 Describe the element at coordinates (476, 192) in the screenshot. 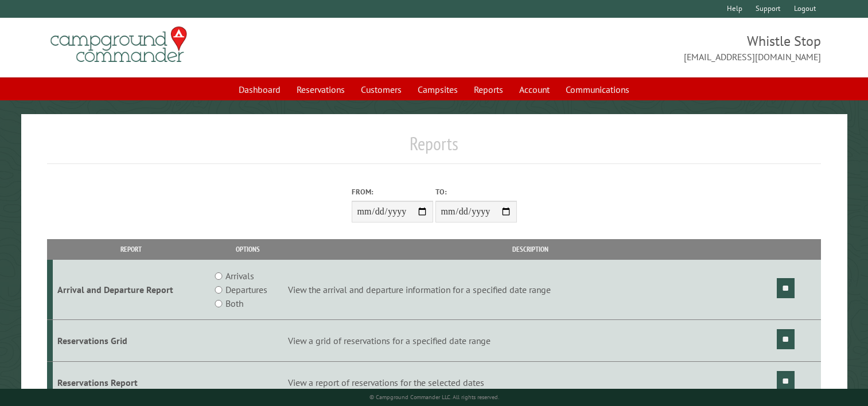

I see `label: To:` at that location.